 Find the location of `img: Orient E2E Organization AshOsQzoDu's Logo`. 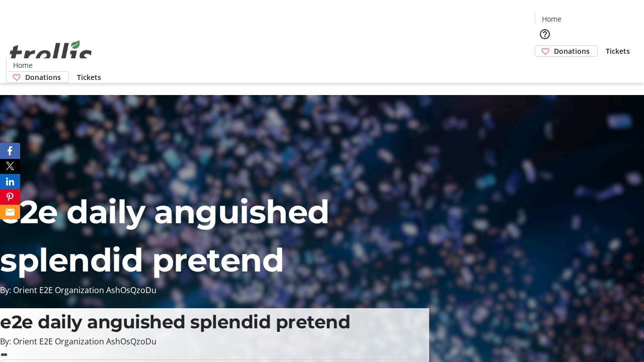

img: Orient E2E Organization AshOsQzoDu's Logo is located at coordinates (51, 54).